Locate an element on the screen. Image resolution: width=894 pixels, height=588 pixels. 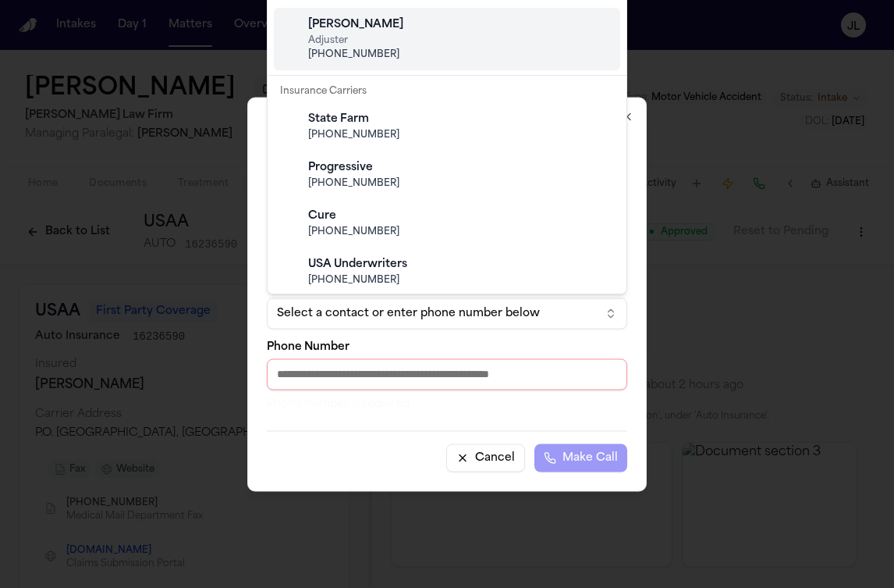
div: Progressive is located at coordinates (459, 168).